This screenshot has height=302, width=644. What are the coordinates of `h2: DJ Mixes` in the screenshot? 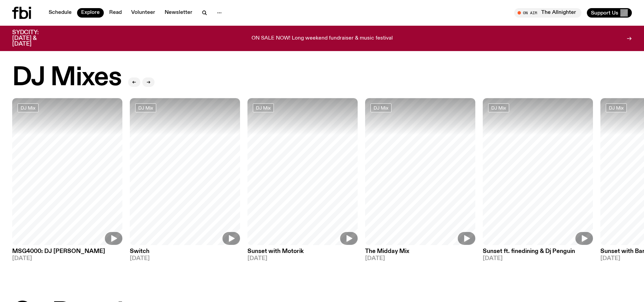 It's located at (67, 78).